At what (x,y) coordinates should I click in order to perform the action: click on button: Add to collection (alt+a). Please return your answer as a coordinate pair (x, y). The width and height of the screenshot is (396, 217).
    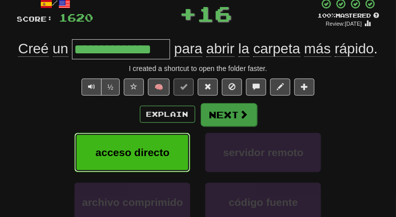
    Looking at the image, I should click on (304, 87).